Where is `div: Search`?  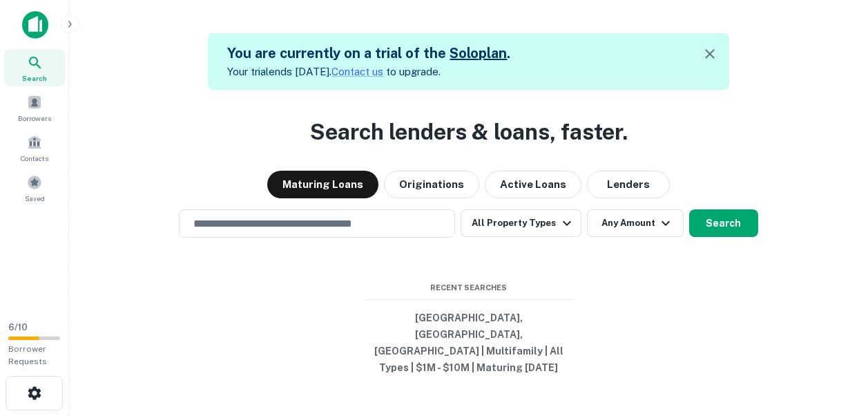
div: Search is located at coordinates (35, 68).